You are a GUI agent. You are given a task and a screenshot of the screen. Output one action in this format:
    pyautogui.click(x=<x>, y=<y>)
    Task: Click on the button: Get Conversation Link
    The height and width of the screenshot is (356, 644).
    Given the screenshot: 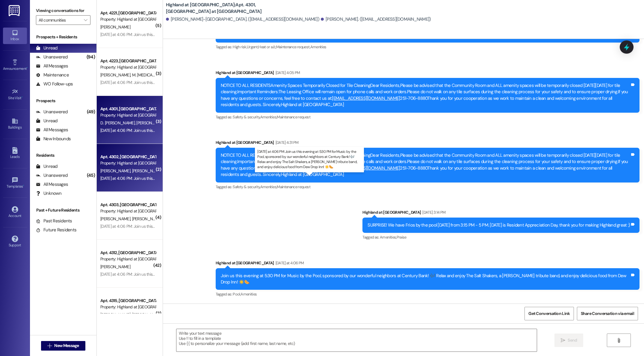 What is the action you would take?
    pyautogui.click(x=549, y=313)
    